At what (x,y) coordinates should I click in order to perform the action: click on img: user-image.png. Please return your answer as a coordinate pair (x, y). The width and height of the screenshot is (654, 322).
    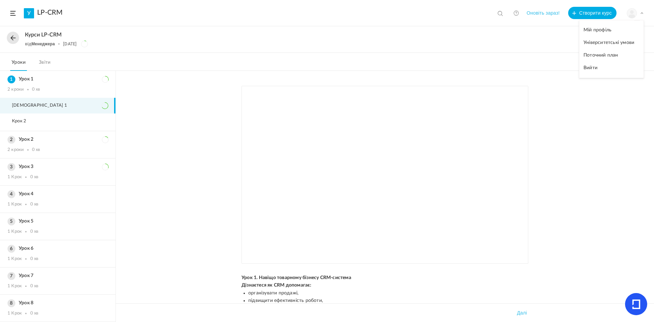
    Looking at the image, I should click on (631, 13).